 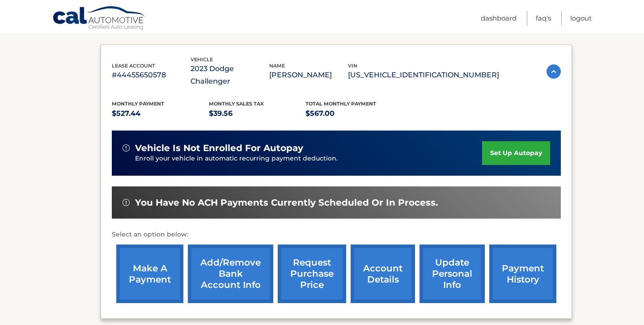 I want to click on p: $527.44, so click(x=160, y=114).